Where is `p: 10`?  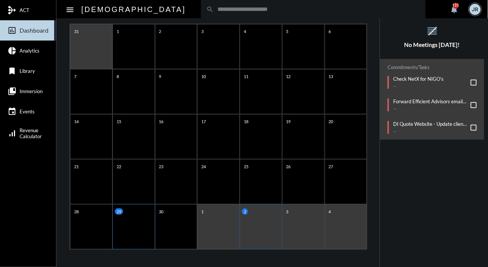
p: 10 is located at coordinates (203, 76).